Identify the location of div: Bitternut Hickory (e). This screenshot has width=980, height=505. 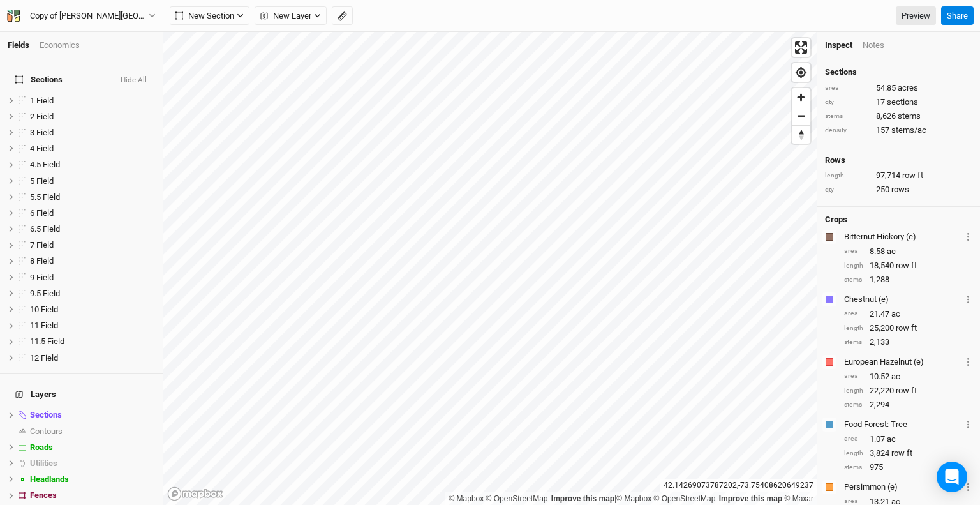
(903, 236).